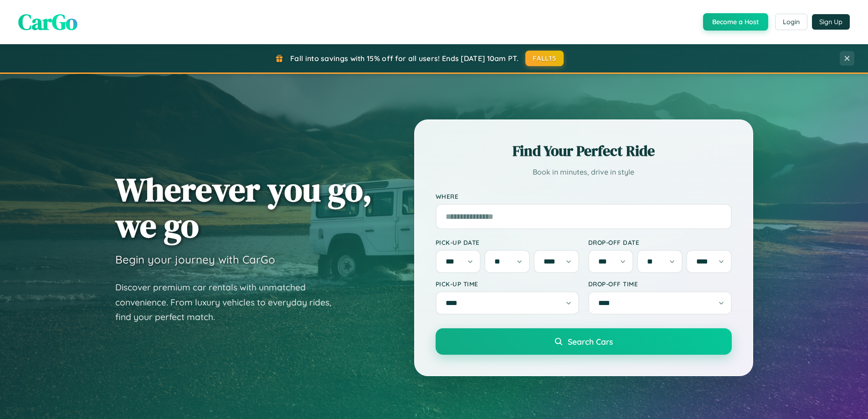  What do you see at coordinates (660, 242) in the screenshot?
I see `label: Drop-off Date` at bounding box center [660, 242].